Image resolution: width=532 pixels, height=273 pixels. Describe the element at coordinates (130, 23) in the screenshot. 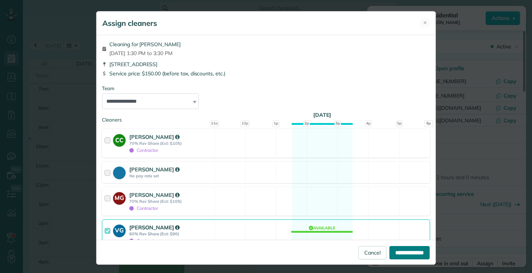

I see `h5: Assign cleaners` at that location.